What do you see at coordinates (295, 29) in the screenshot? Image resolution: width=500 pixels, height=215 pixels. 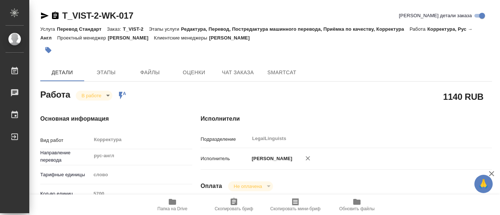 I see `p: Редактура, Перевод, Постредактура машинного перевода, Приёмка по качеству, Корректура` at bounding box center [295, 29].